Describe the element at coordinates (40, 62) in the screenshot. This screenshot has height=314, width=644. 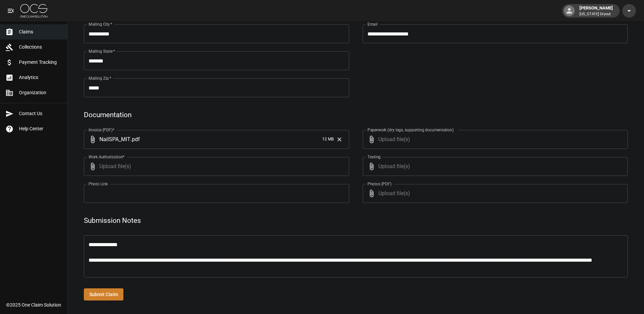
I see `span: Payment Tracking` at that location.